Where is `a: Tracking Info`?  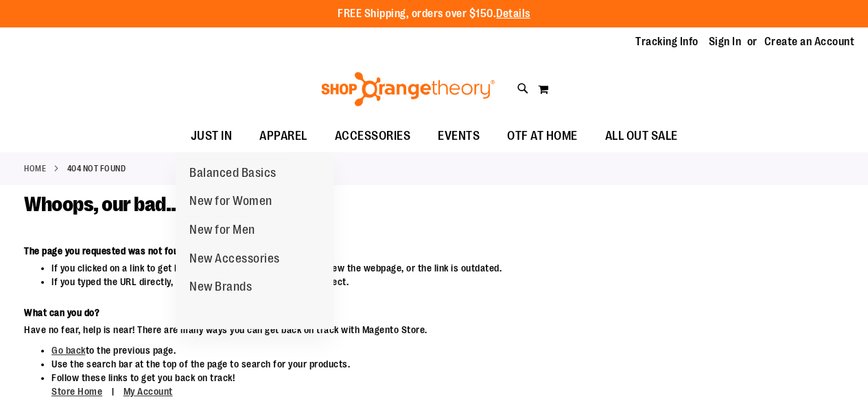
a: Tracking Info is located at coordinates (667, 42).